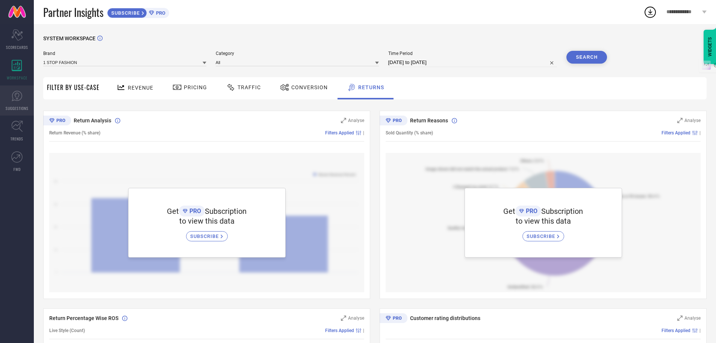 The height and width of the screenshot is (343, 716). I want to click on span: Traffic, so click(249, 87).